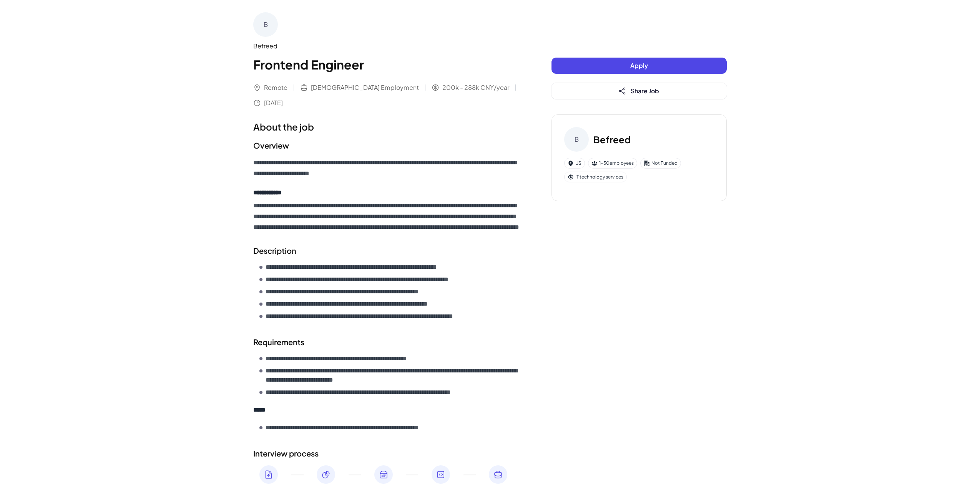  Describe the element at coordinates (613, 163) in the screenshot. I see `div: 1-50 employees` at that location.